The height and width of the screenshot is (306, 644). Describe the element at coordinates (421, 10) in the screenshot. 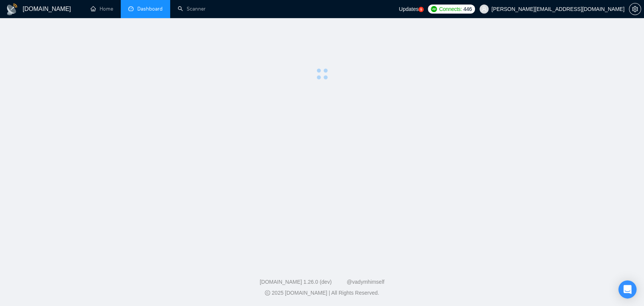

I see `text: 5` at that location.